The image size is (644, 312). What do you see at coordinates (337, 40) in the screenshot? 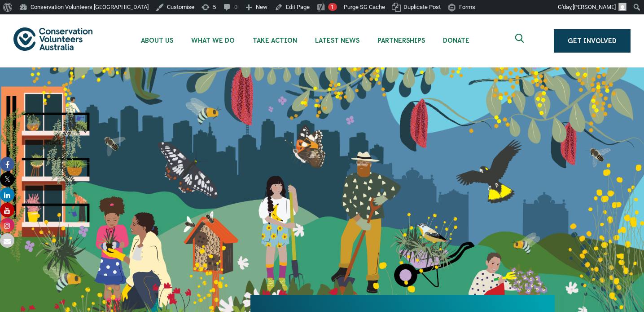
I see `span: Latest News` at bounding box center [337, 40].